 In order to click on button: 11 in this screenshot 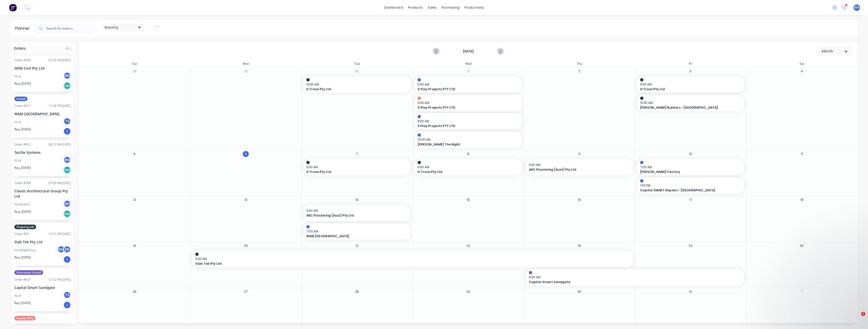, I will do `click(802, 154)`.